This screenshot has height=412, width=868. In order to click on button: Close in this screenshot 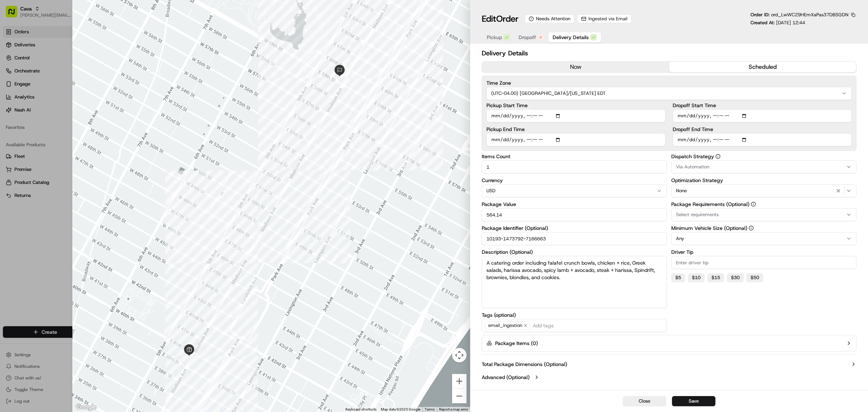, I will do `click(644, 401)`.